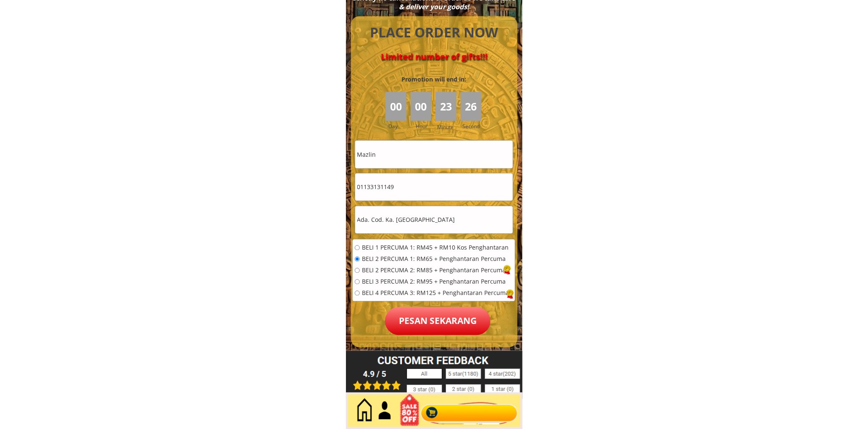 Image resolution: width=868 pixels, height=429 pixels. I want to click on p: Pesan sekarang, so click(438, 321).